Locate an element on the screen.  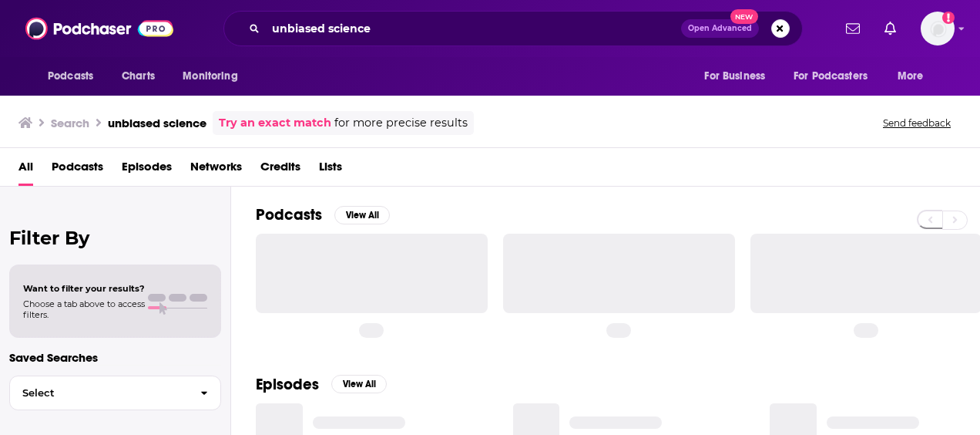
h2: Filter By is located at coordinates (115, 237).